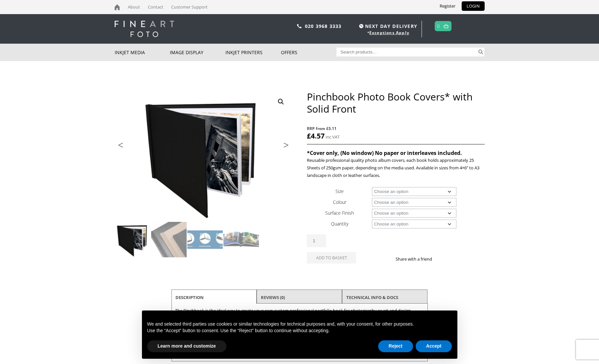 This screenshot has height=364, width=599. I want to click on label: Surface Finish, so click(340, 213).